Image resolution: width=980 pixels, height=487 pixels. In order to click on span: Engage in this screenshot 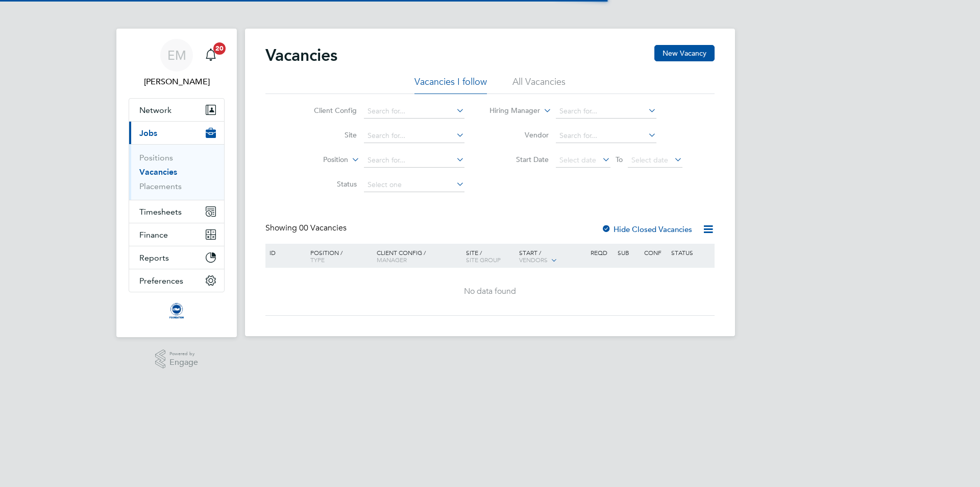, I will do `click(184, 362)`.